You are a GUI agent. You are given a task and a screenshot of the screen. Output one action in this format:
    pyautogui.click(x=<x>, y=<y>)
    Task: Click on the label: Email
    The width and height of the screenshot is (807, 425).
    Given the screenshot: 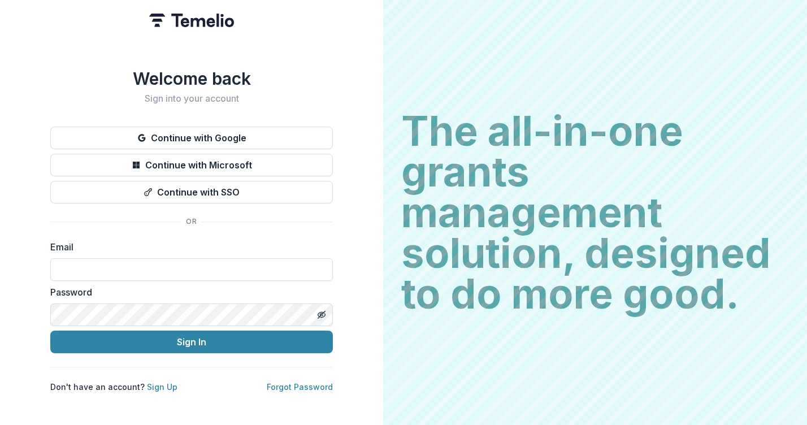 What is the action you would take?
    pyautogui.click(x=188, y=247)
    